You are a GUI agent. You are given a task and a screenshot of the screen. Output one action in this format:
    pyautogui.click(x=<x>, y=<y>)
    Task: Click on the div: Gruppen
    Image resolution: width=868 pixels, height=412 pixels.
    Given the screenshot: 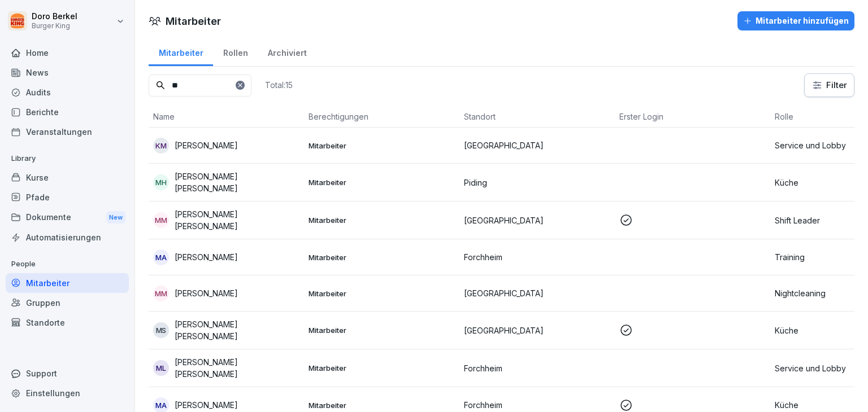 What is the action you would take?
    pyautogui.click(x=67, y=303)
    